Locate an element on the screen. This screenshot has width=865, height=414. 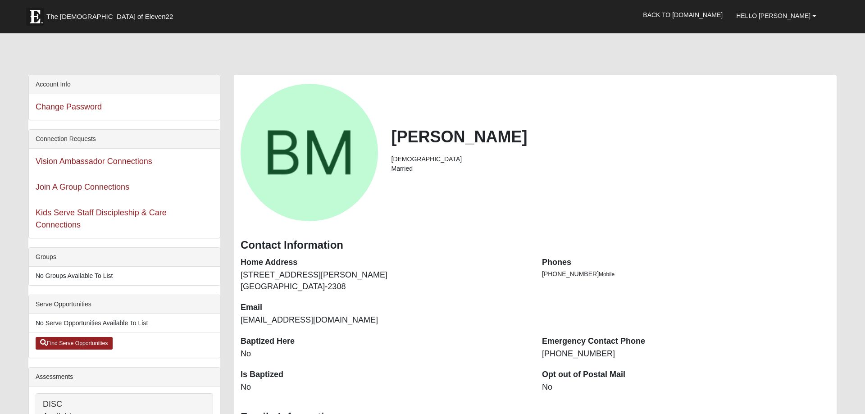
dt: Emergency Contact Phone is located at coordinates (686, 342).